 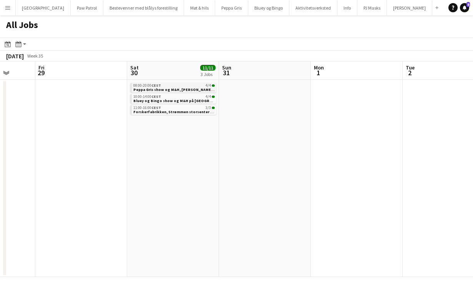 I want to click on span: 08:00-20:00, so click(x=147, y=86).